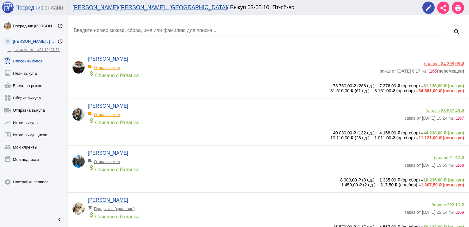 The width and height of the screenshot is (469, 227). I want to click on mat-icon: group, so click(8, 147).